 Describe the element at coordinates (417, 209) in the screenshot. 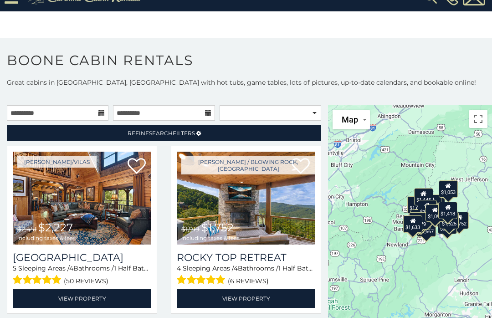

I see `div: $1,693` at that location.